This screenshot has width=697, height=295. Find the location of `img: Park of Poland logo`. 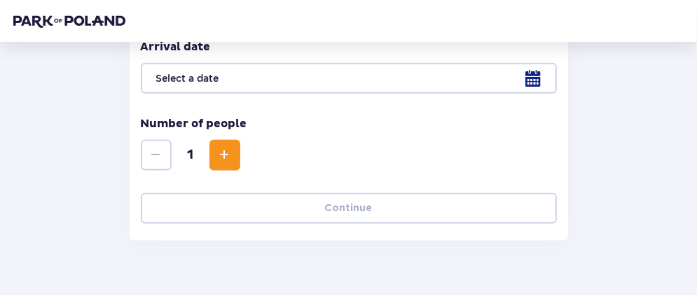

img: Park of Poland logo is located at coordinates (69, 21).